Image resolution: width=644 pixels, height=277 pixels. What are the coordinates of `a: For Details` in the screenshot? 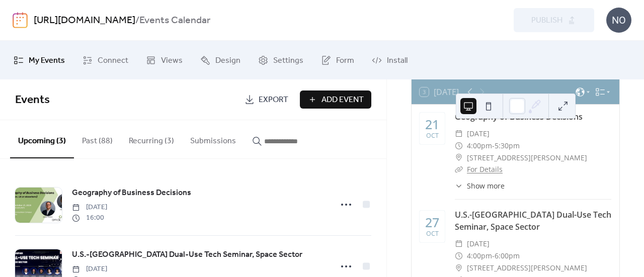 It's located at (484, 169).